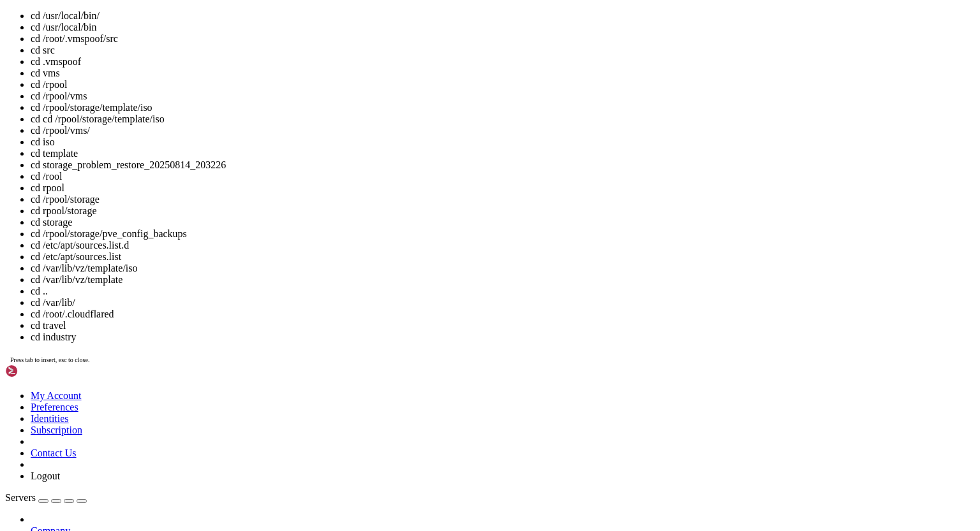  What do you see at coordinates (409, 281) in the screenshot?
I see `x-row: rpool/storage 8.85G 785G 8.85G /rpool/storage` at bounding box center [409, 281].